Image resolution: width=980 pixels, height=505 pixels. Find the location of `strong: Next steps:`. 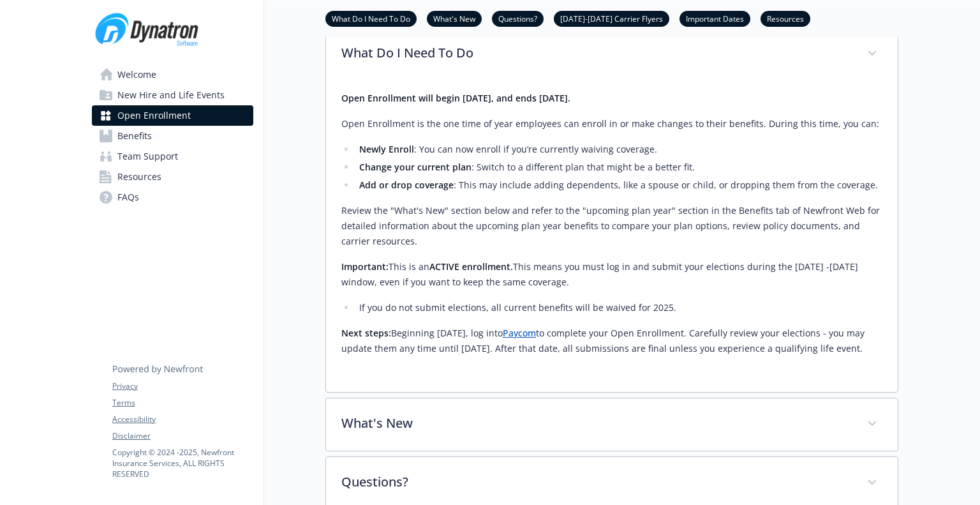

strong: Next steps: is located at coordinates (366, 332).